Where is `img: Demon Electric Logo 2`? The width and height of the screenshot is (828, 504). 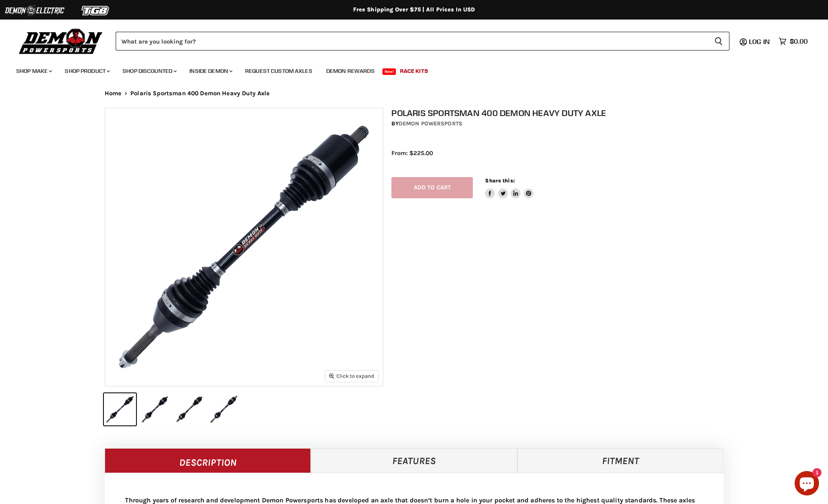 img: Demon Electric Logo 2 is located at coordinates (34, 10).